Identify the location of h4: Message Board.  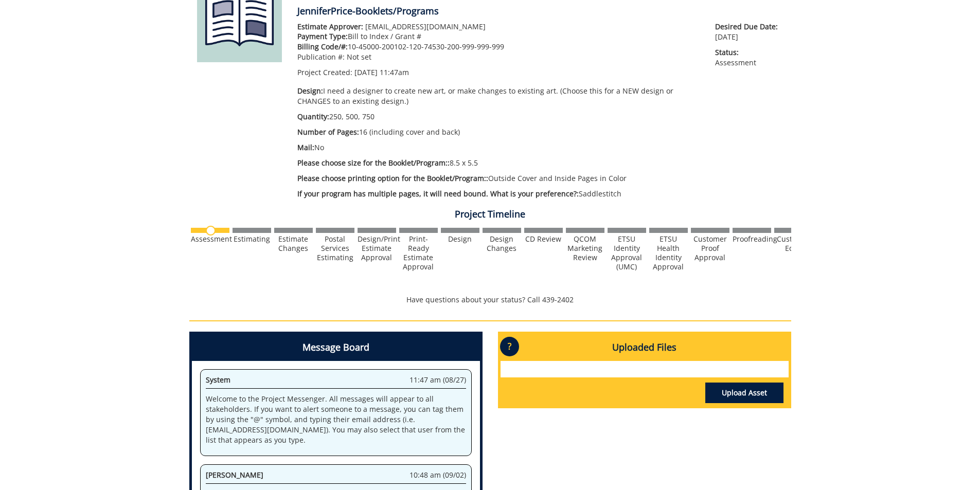
(336, 348).